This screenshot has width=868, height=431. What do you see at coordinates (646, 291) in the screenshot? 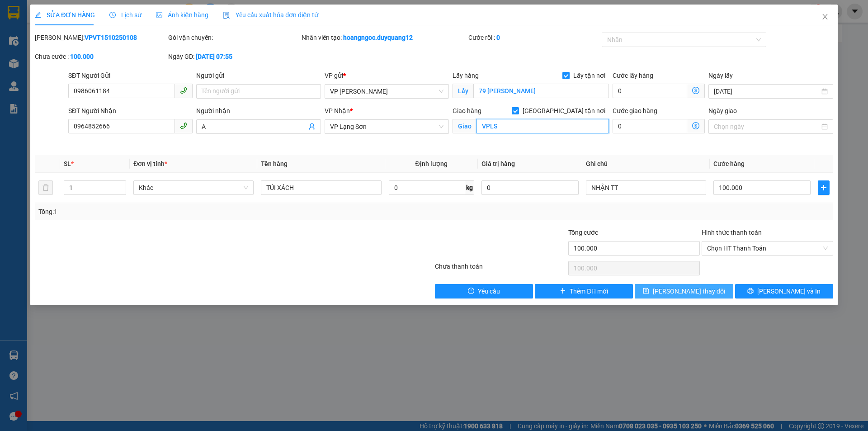
I see `span: save` at bounding box center [646, 291].